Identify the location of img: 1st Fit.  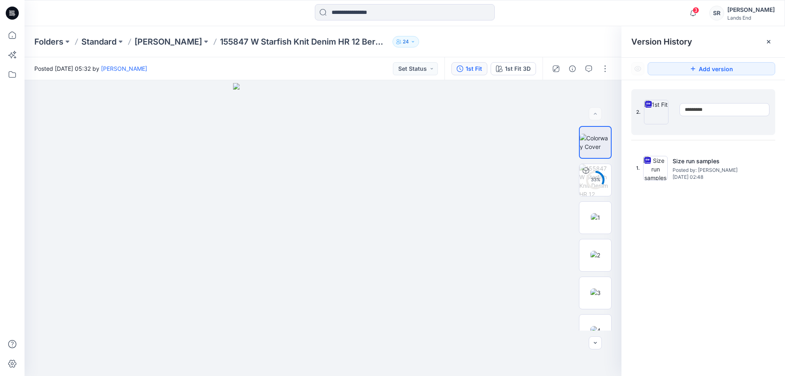
(657, 112).